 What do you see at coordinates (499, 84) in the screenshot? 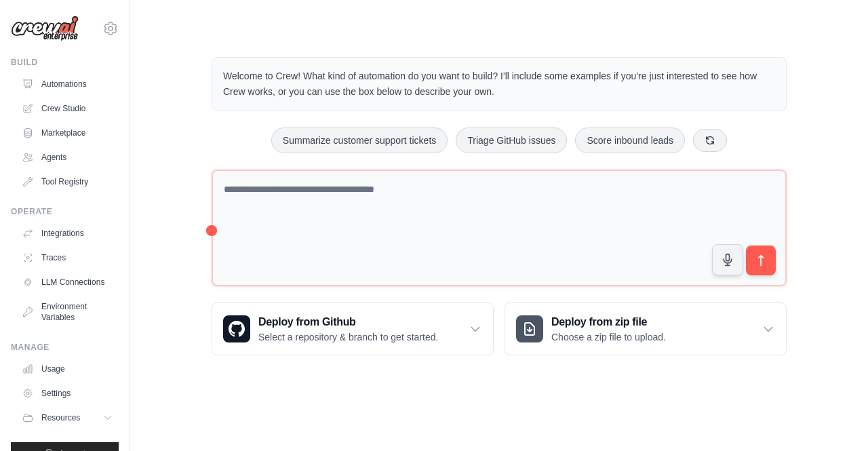
I see `p: Welcome to Crew! What kind of automation do you want to build? I'll include some examples if you'...` at bounding box center [499, 84].